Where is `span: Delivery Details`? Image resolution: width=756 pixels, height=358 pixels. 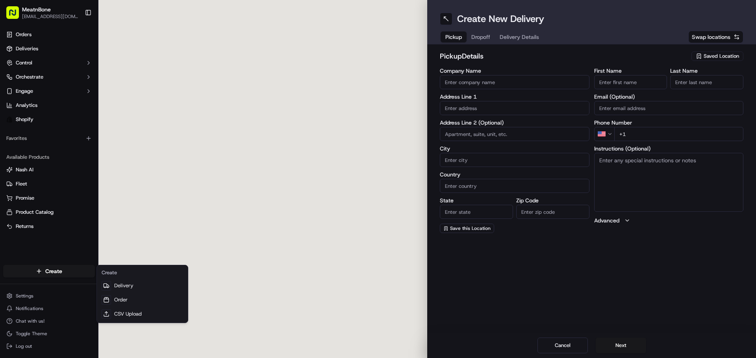 span: Delivery Details is located at coordinates (519, 37).